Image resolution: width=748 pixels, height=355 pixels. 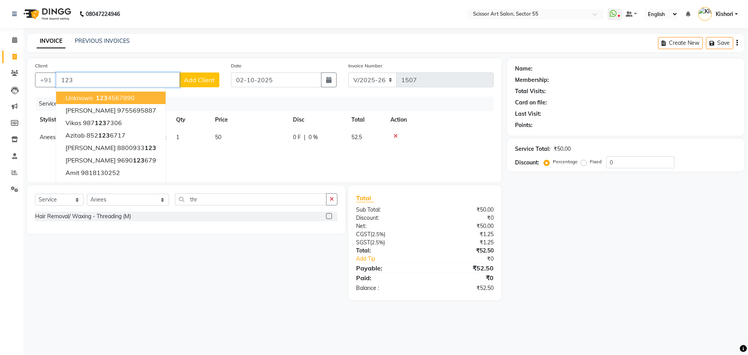 I want to click on span: 52.5, so click(x=357, y=137).